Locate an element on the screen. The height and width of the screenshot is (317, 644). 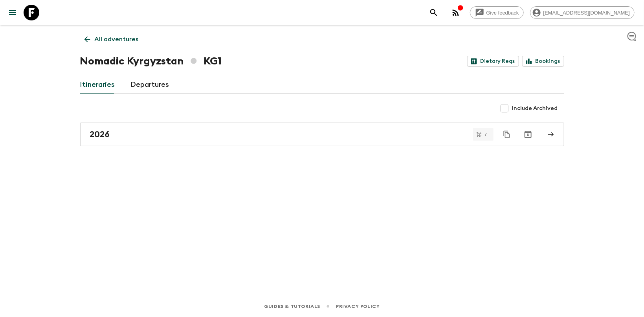
a: Guides & Tutorials is located at coordinates (292, 307).